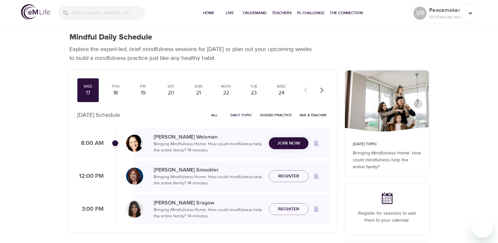  Describe the element at coordinates (90, 143) in the screenshot. I see `p: 8:00 AM` at that location.